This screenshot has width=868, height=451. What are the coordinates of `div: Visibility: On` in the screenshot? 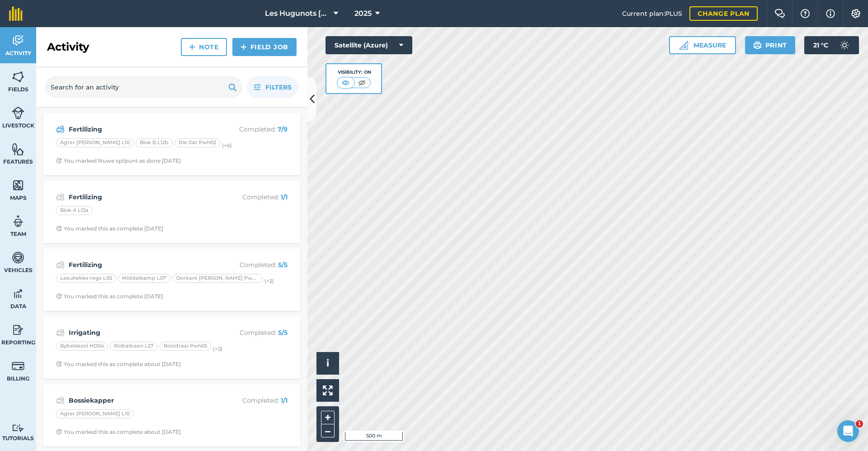 It's located at (354, 72).